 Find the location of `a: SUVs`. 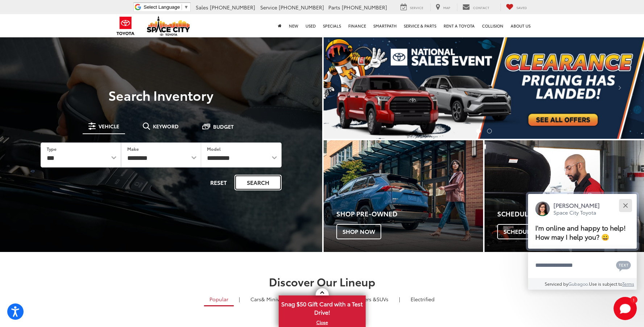

a: SUVs is located at coordinates (366, 299).